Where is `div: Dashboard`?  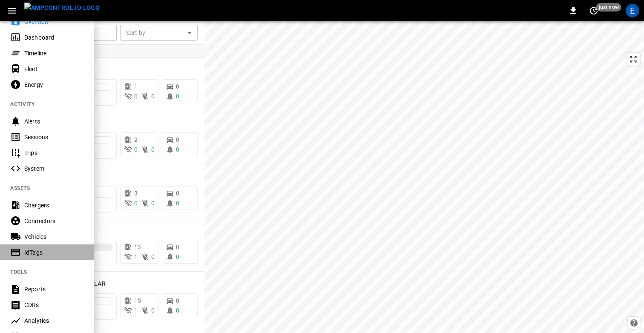 div: Dashboard is located at coordinates (54, 37).